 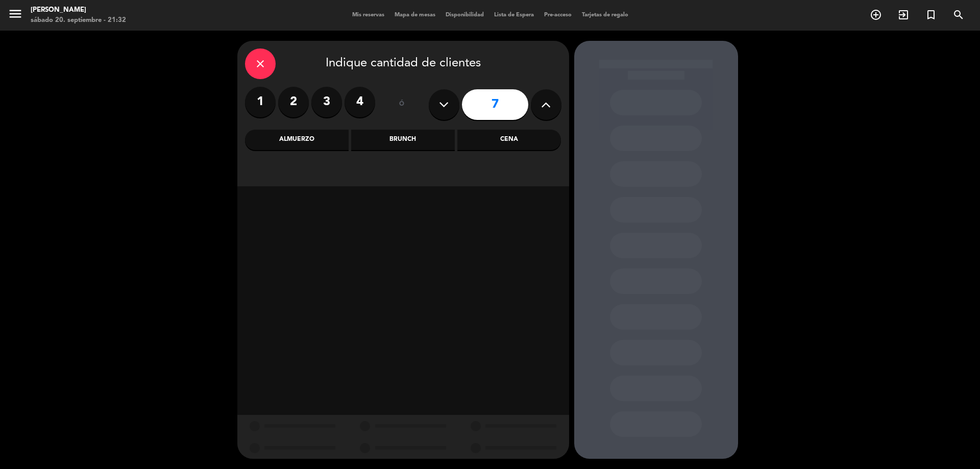 What do you see at coordinates (875, 15) in the screenshot?
I see `i: add_circle_outline` at bounding box center [875, 15].